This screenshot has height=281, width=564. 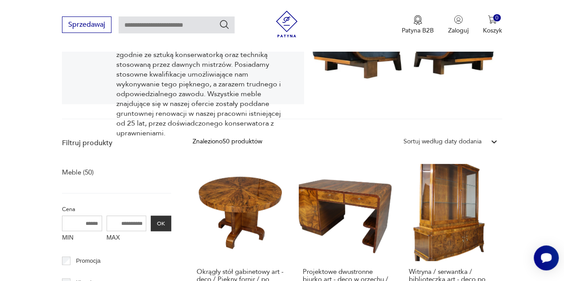 I want to click on img: Ikona medalu, so click(x=418, y=20).